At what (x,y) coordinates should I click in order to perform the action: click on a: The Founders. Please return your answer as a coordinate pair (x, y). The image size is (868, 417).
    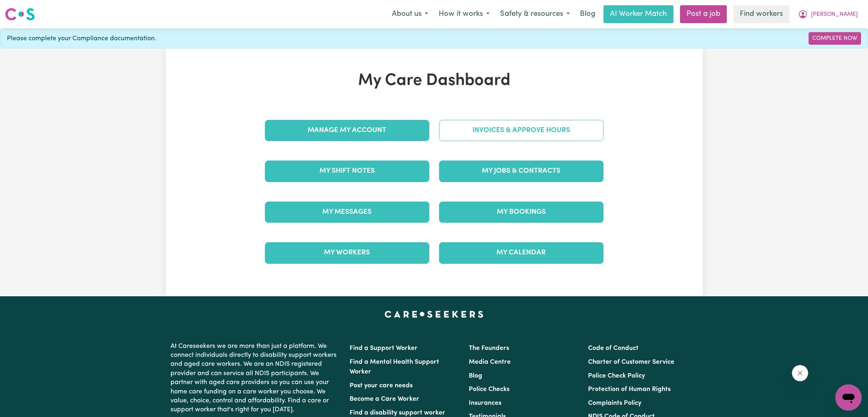
    Looking at the image, I should click on (489, 348).